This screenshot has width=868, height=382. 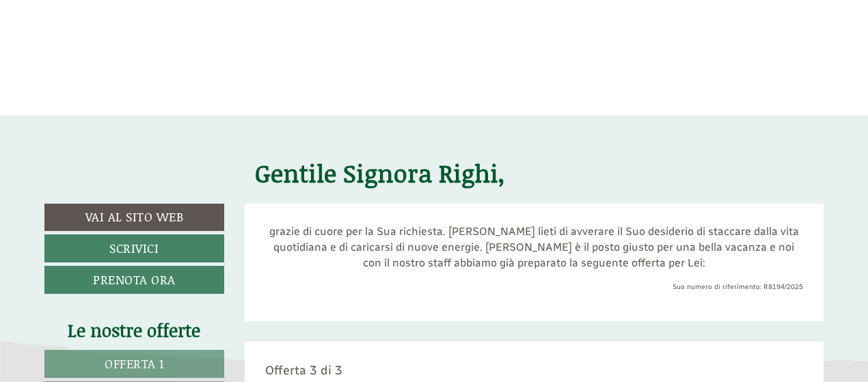 I want to click on span: Offerta 3 di 3, so click(x=303, y=370).